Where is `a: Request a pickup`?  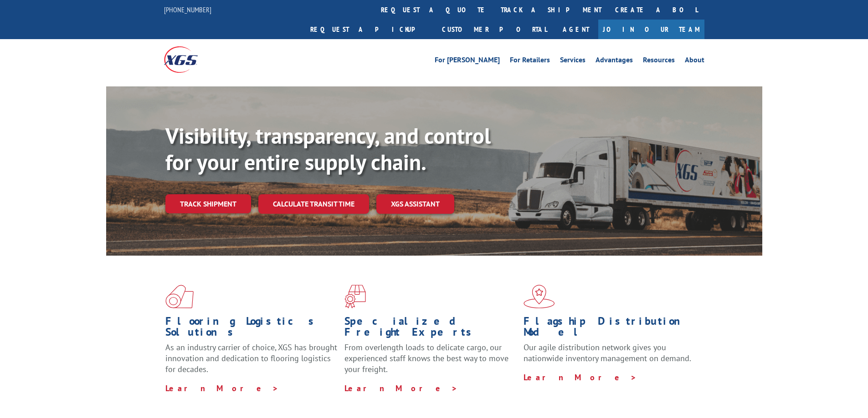 a: Request a pickup is located at coordinates (369, 29).